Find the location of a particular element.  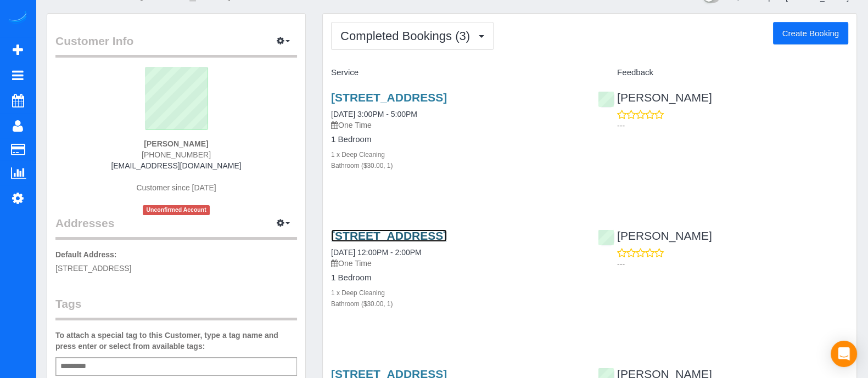

label: Default Address: is located at coordinates (86, 254).